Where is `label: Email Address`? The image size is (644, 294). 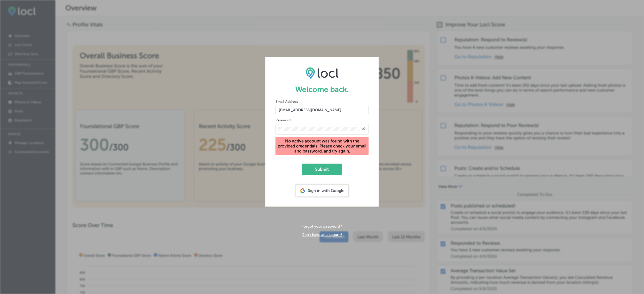
label: Email Address is located at coordinates (286, 101).